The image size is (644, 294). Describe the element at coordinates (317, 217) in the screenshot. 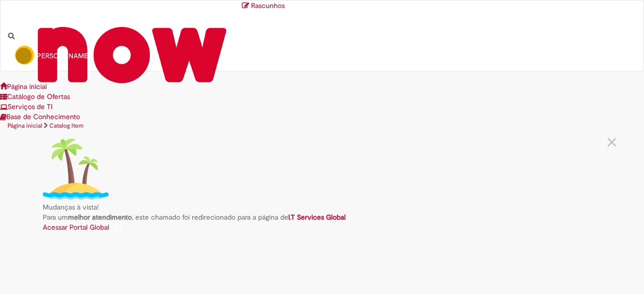

I see `a: I.T Services Global` at that location.